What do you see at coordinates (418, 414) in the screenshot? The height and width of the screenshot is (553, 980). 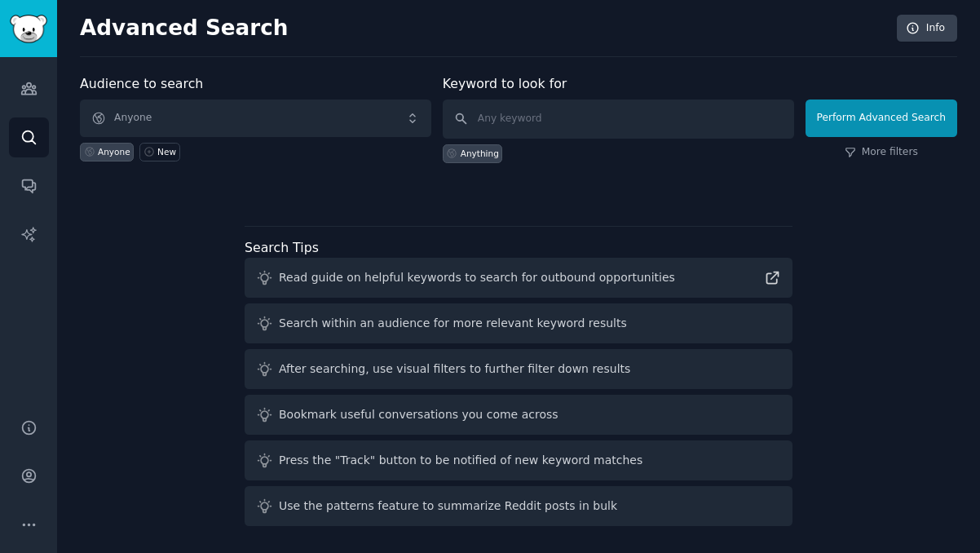 I see `div: Bookmark useful conversations you come across` at bounding box center [418, 414].